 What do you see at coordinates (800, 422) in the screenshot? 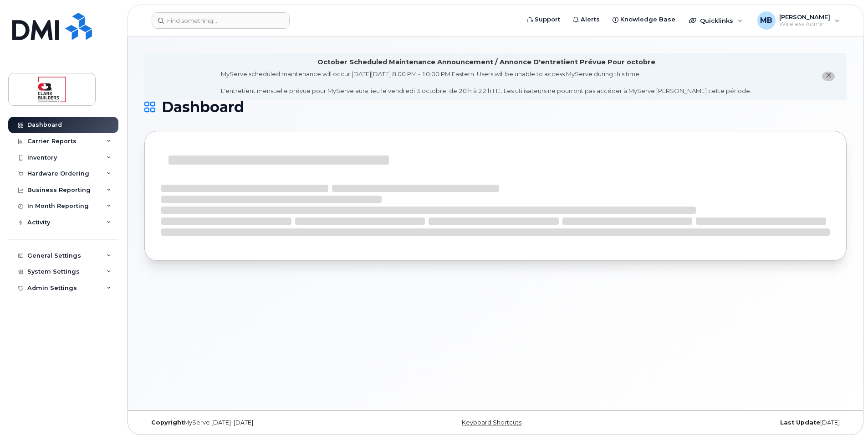
I see `strong: Last Update` at bounding box center [800, 422].